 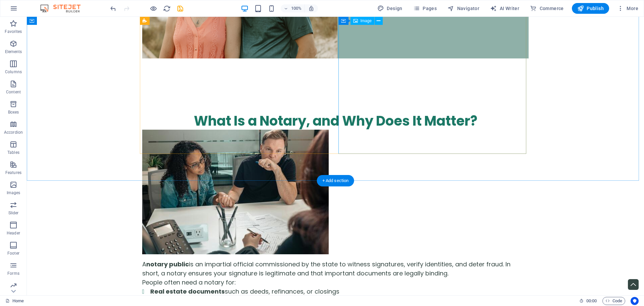 What do you see at coordinates (425, 8) in the screenshot?
I see `button: Pages` at bounding box center [425, 8].